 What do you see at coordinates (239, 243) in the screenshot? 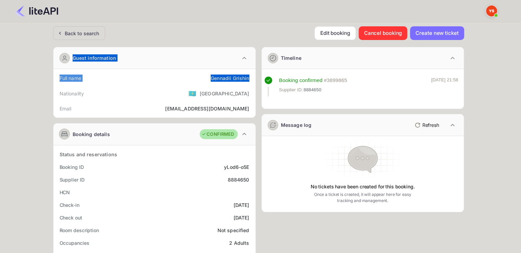
I see `div: 2 Adults` at bounding box center [239, 243].